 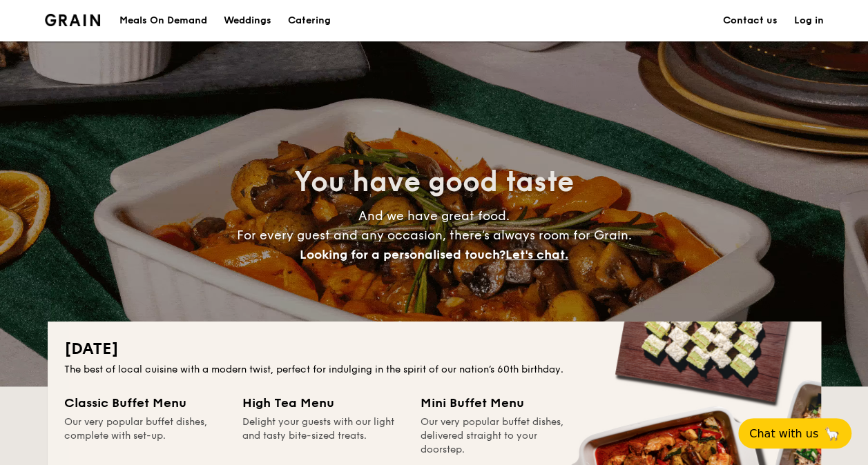 I want to click on div: High Tea Menu, so click(x=323, y=403).